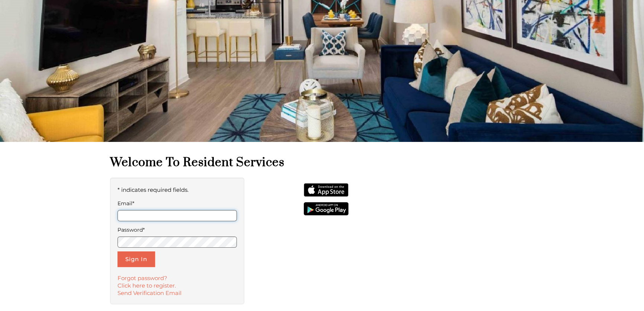 This screenshot has width=644, height=311. Describe the element at coordinates (326, 190) in the screenshot. I see `img: App Store` at that location.